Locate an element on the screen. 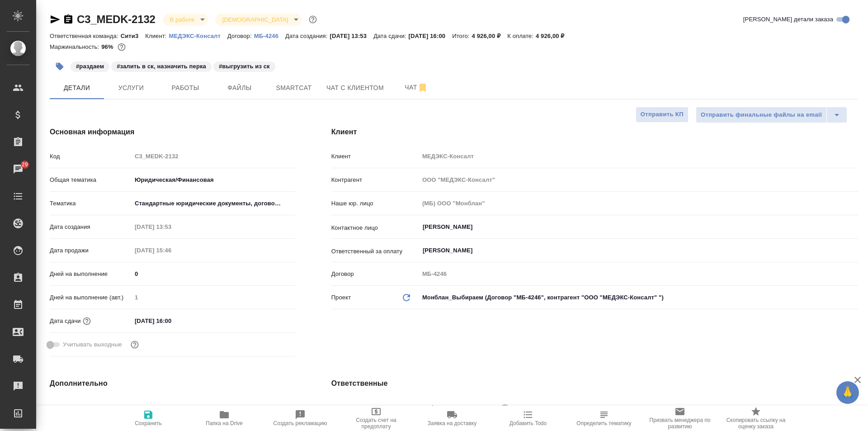 The height and width of the screenshot is (431, 868). p: Путь на drive is located at coordinates (90, 408).